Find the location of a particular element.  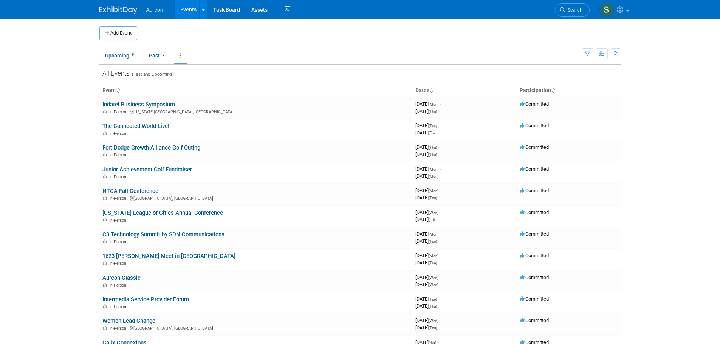

a: Indatel Business Symposium is located at coordinates (139, 105).